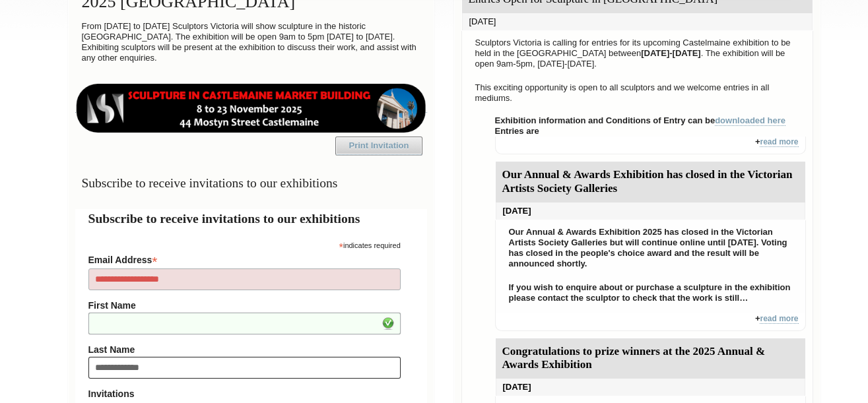 This screenshot has height=403, width=868. I want to click on div: Congratulations to prize winners at the 2025 Annual & Awards Exhibition, so click(650, 359).